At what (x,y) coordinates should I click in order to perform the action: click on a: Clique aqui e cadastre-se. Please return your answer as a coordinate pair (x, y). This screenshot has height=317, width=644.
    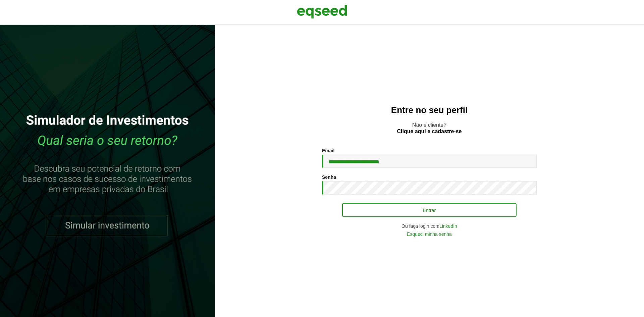
    Looking at the image, I should click on (429, 132).